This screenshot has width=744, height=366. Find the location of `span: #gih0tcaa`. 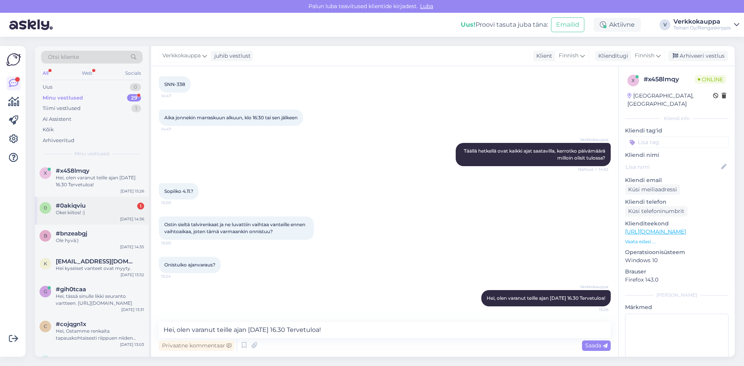

span: #gih0tcaa is located at coordinates (71, 289).